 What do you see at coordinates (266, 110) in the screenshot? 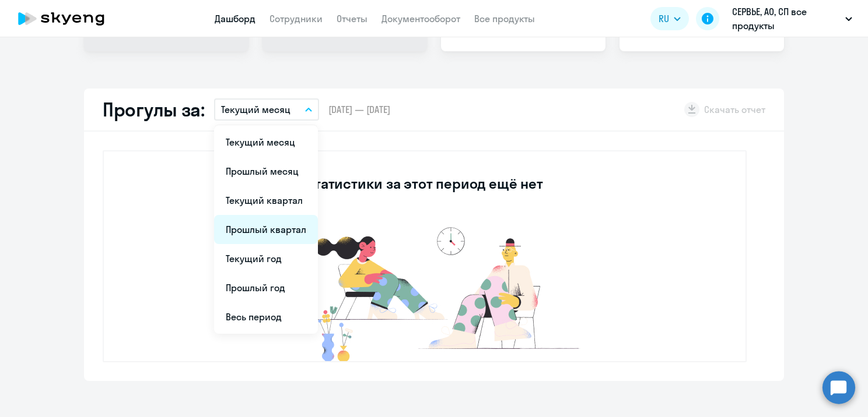
I see `button: Текущий месяц` at bounding box center [266, 110].